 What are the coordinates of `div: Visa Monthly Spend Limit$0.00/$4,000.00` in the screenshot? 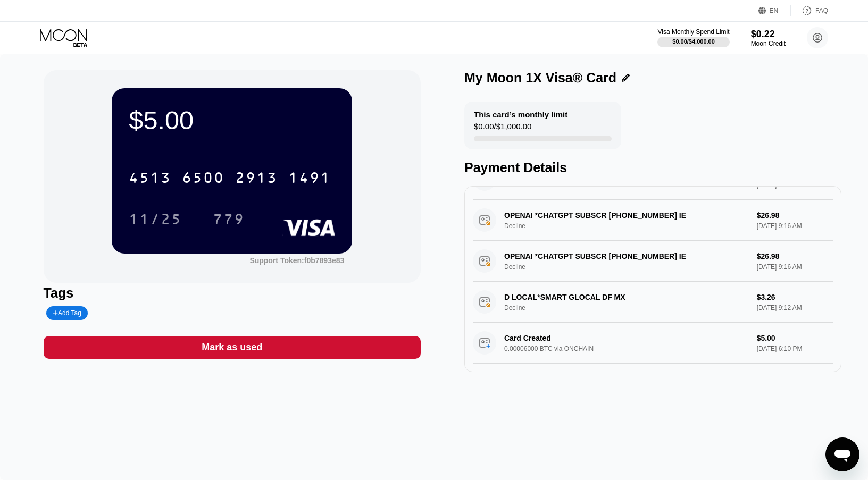 It's located at (693, 37).